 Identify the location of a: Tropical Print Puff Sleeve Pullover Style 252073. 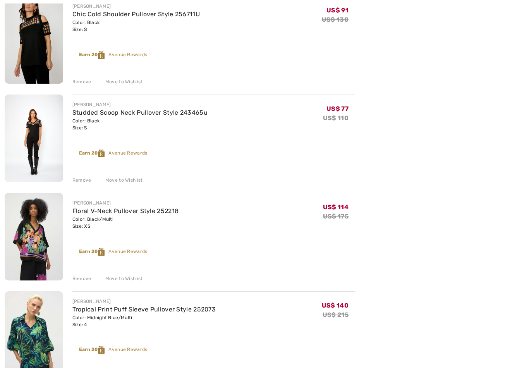
(144, 309).